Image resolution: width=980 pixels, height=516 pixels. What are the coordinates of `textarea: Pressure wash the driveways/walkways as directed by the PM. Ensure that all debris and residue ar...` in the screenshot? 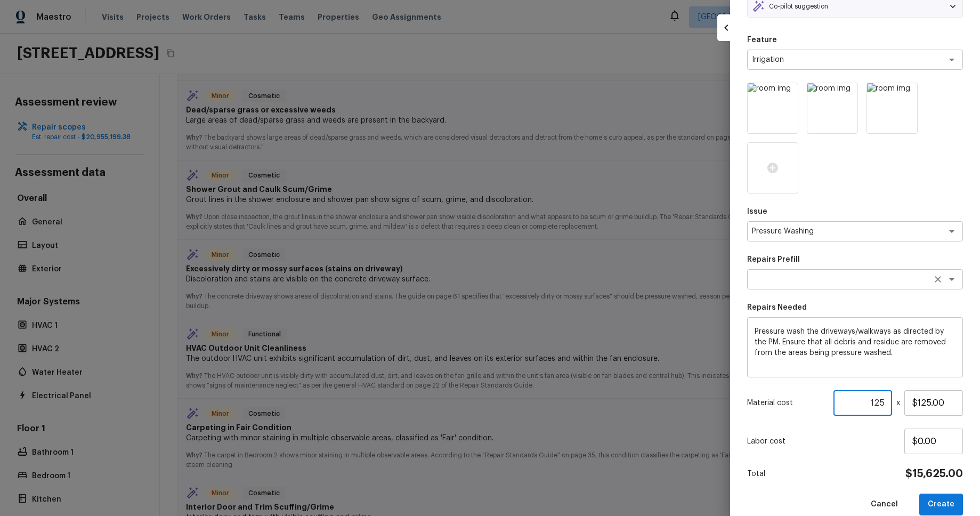 It's located at (855, 347).